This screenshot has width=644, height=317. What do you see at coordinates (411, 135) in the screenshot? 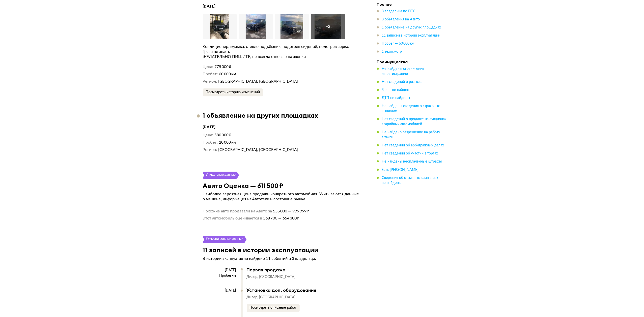
I see `span: Не найдено разрешение на работу в такси` at bounding box center [411, 135].